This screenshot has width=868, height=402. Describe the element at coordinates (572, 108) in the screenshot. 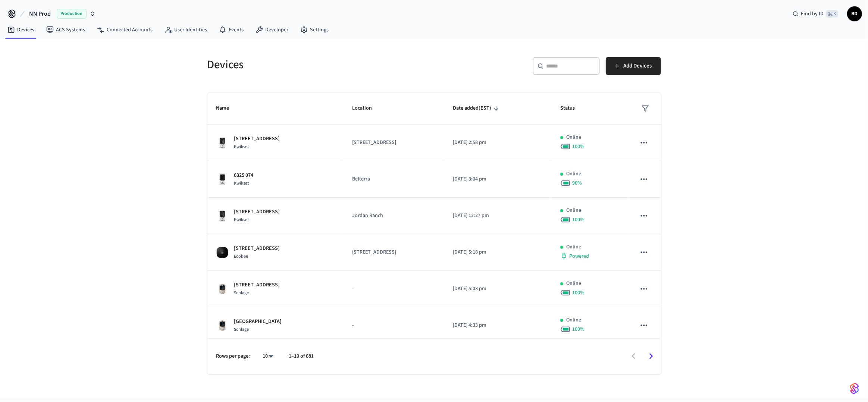

I see `span: Status` at that location.